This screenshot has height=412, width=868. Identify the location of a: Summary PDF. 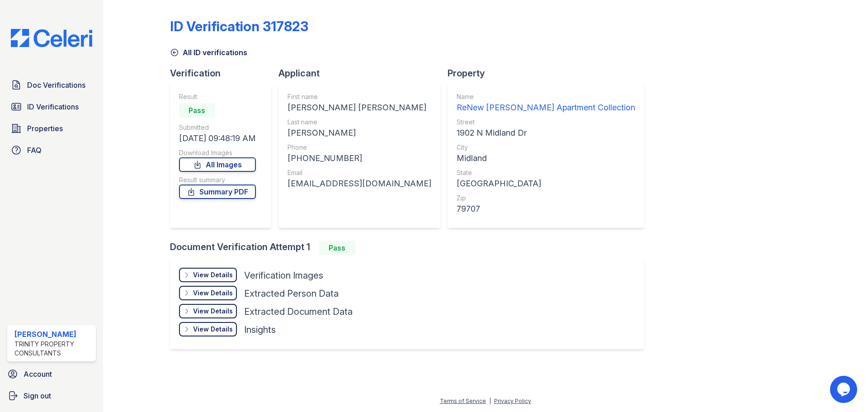
(217, 192).